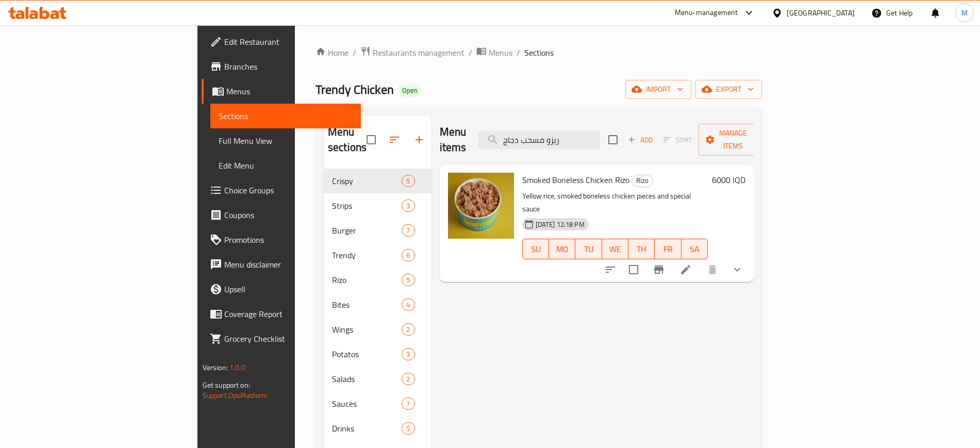 The width and height of the screenshot is (980, 448). What do you see at coordinates (367, 404) in the screenshot?
I see `div: Sauces` at bounding box center [367, 404].